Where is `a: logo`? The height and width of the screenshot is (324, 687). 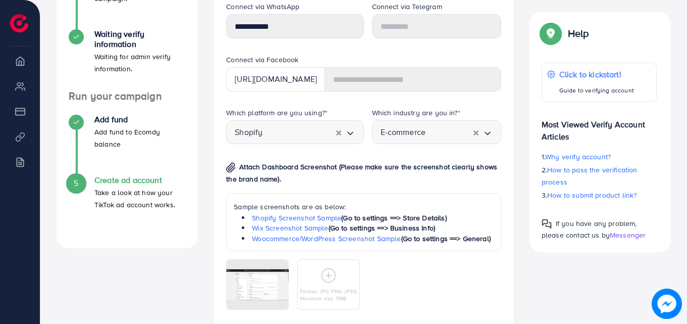
a: logo is located at coordinates (19, 23).